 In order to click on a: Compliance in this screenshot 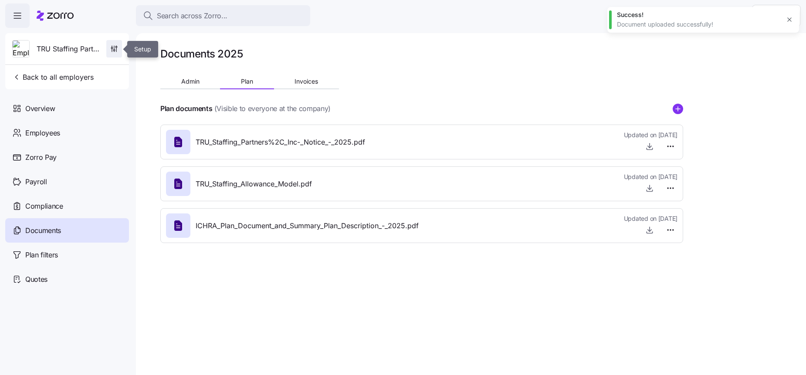, I will do `click(67, 206)`.